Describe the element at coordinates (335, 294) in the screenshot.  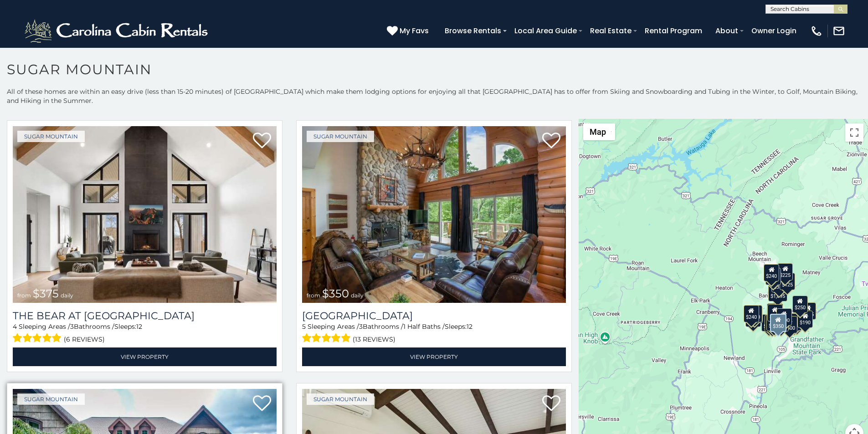
I see `span: $350` at that location.